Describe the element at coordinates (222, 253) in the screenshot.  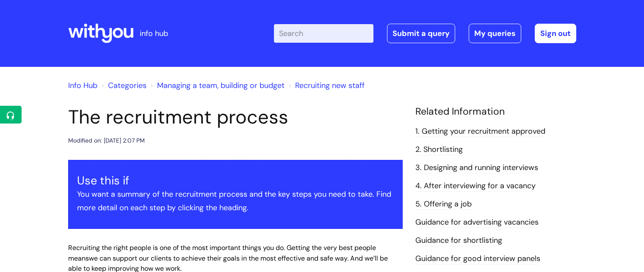
I see `span: Recruiting the right people is one of the most important things you do. Getting the very best peo...` at that location.